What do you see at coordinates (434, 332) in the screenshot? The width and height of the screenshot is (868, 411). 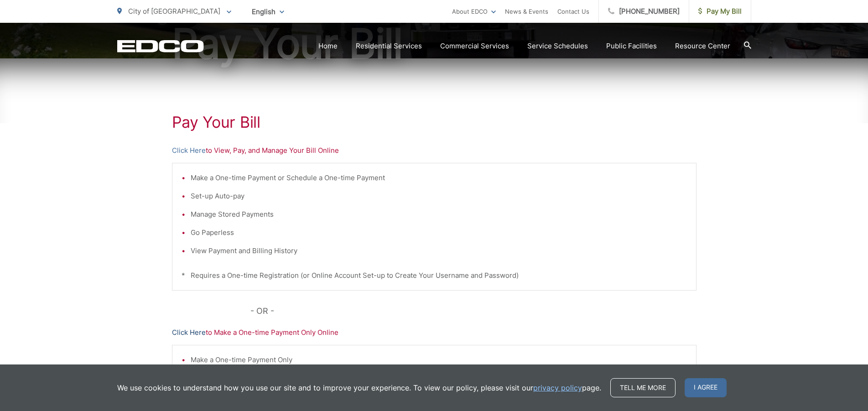 I see `p: to Make a One-time Payment Only Online` at bounding box center [434, 332].